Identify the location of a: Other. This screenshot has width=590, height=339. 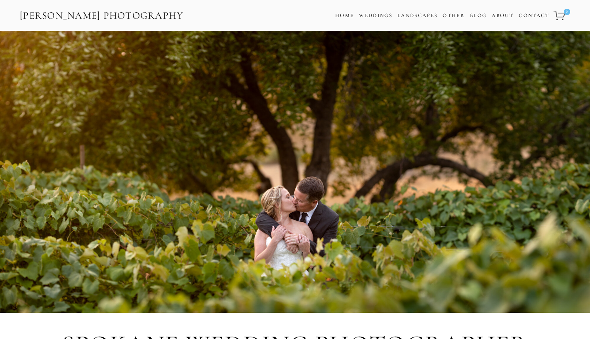
(454, 15).